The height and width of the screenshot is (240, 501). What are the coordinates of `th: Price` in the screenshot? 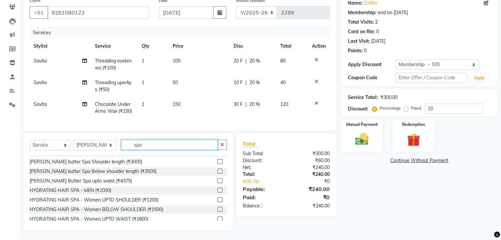 It's located at (199, 46).